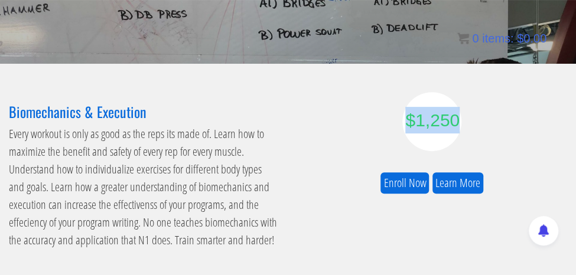 The image size is (576, 275). What do you see at coordinates (475, 38) in the screenshot?
I see `span: 0` at bounding box center [475, 38].